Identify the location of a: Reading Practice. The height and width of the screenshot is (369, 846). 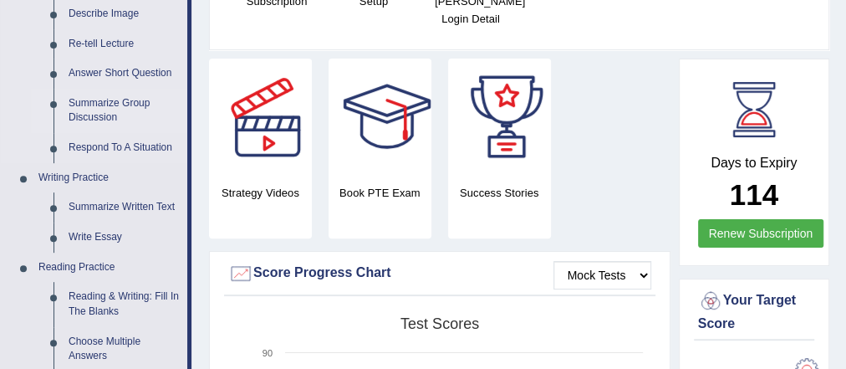
(109, 268).